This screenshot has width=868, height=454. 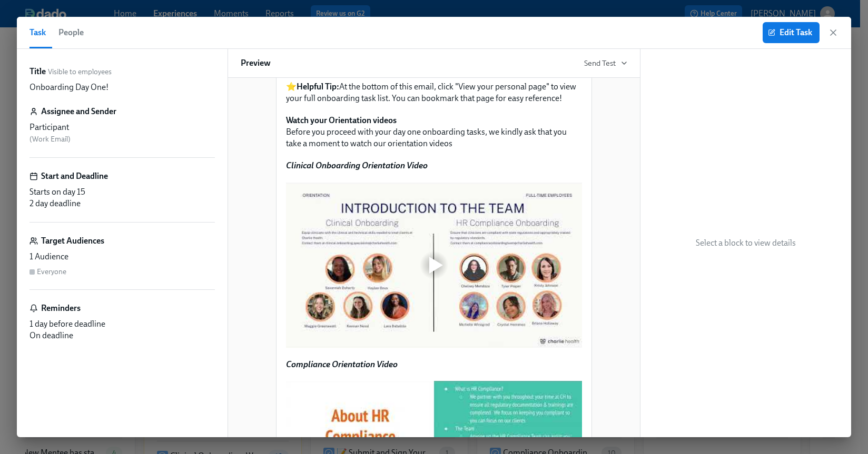 I want to click on div: Watch your Orientation videos Before you proceed with your day one onboarding tasks, we kindly as..., so click(x=434, y=132).